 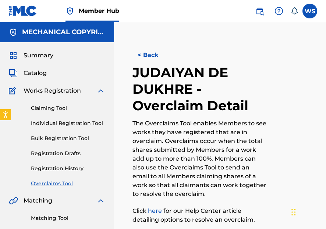 I want to click on div: Drag, so click(x=294, y=212).